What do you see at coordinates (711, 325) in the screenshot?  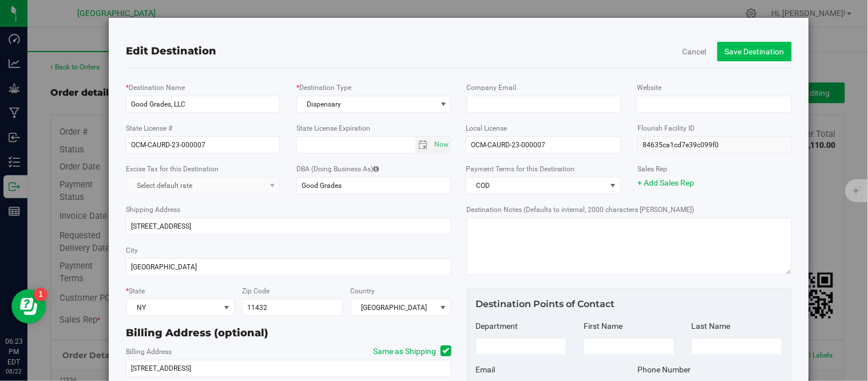 I see `span: Last Name` at bounding box center [711, 325].